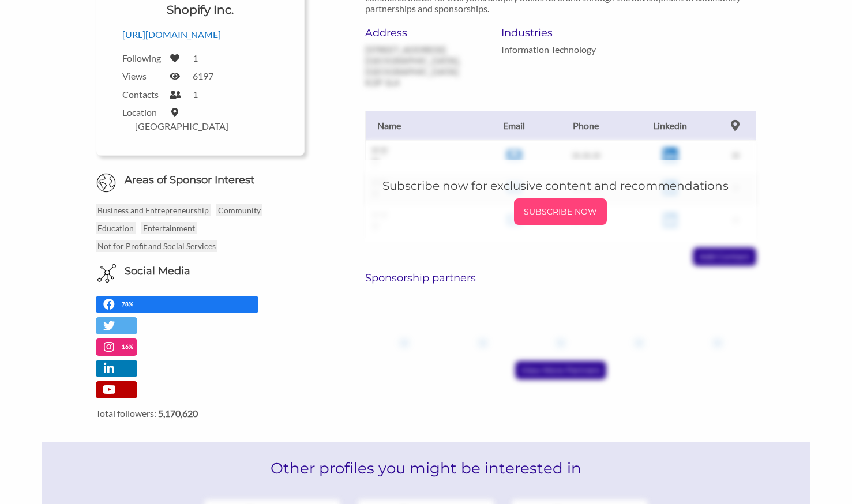 The height and width of the screenshot is (504, 852). What do you see at coordinates (142, 112) in the screenshot?
I see `label: Location` at bounding box center [142, 112].